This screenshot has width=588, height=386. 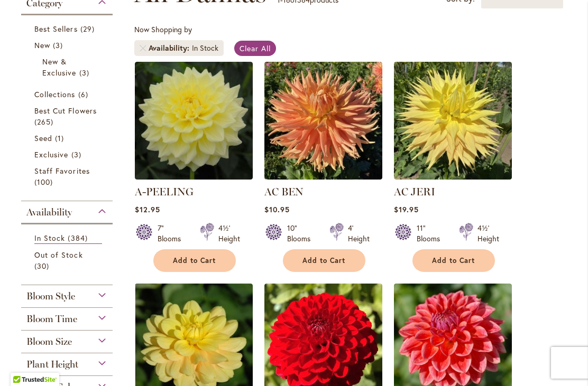 What do you see at coordinates (205, 48) in the screenshot?
I see `div: In Stock` at bounding box center [205, 48].